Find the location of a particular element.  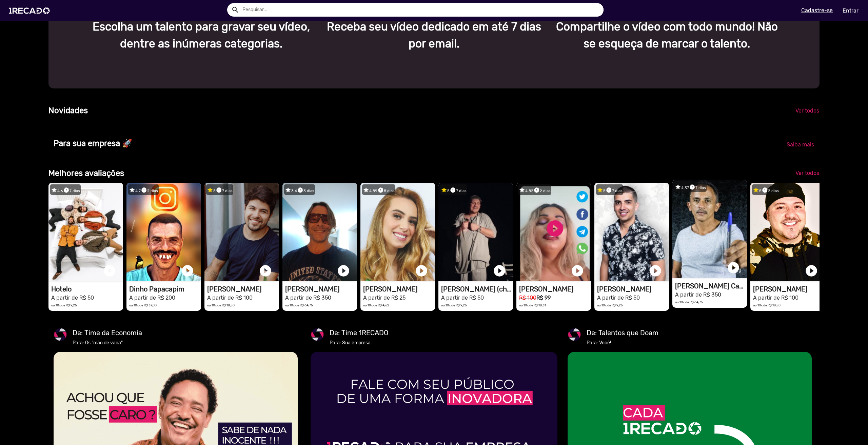

h1: Hotelo is located at coordinates (87, 289).